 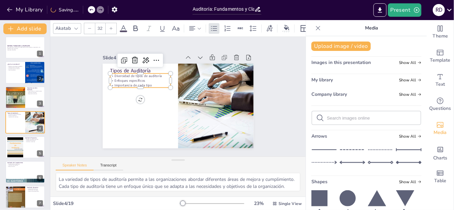 What do you see at coordinates (440, 60) in the screenshot?
I see `span: Template` at bounding box center [440, 60].